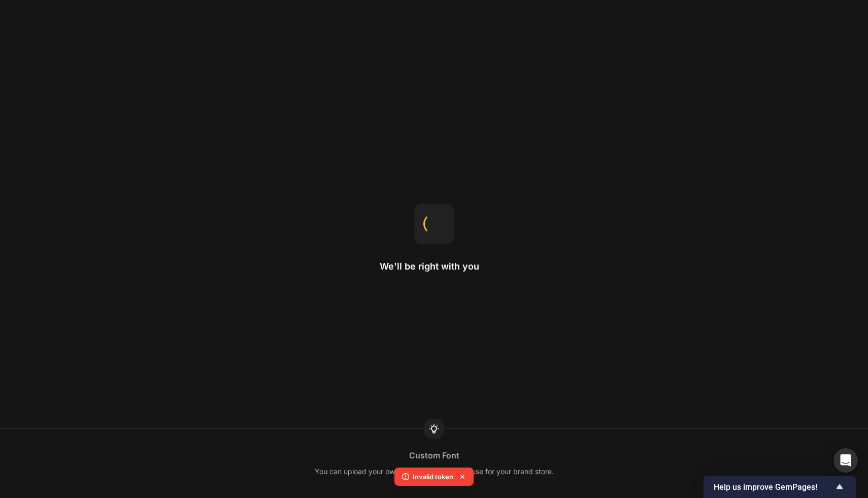 The height and width of the screenshot is (498, 868). What do you see at coordinates (846, 460) in the screenshot?
I see `div: Open Intercom Messenger` at bounding box center [846, 460].